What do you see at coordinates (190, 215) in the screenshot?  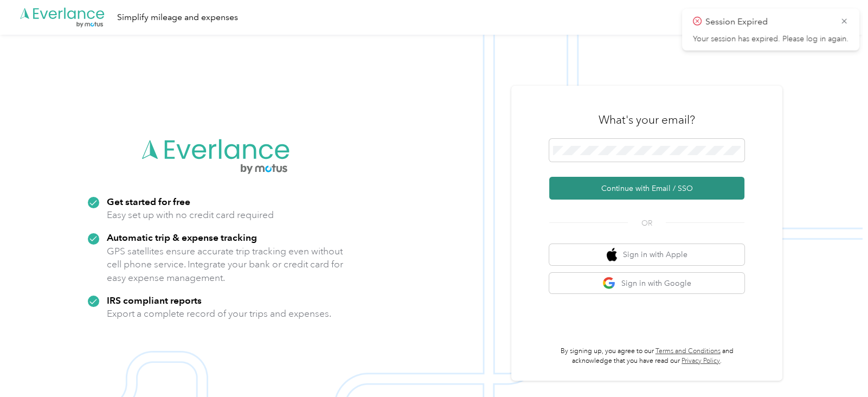 I see `p: Easy set up with no credit card required` at bounding box center [190, 215].